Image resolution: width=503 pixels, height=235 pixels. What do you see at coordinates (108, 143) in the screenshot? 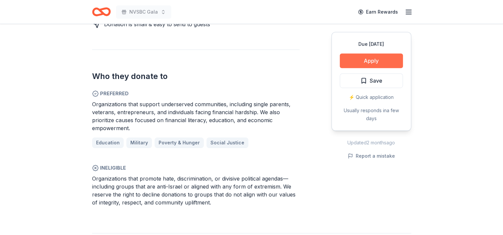
I see `a: Education` at bounding box center [108, 143].